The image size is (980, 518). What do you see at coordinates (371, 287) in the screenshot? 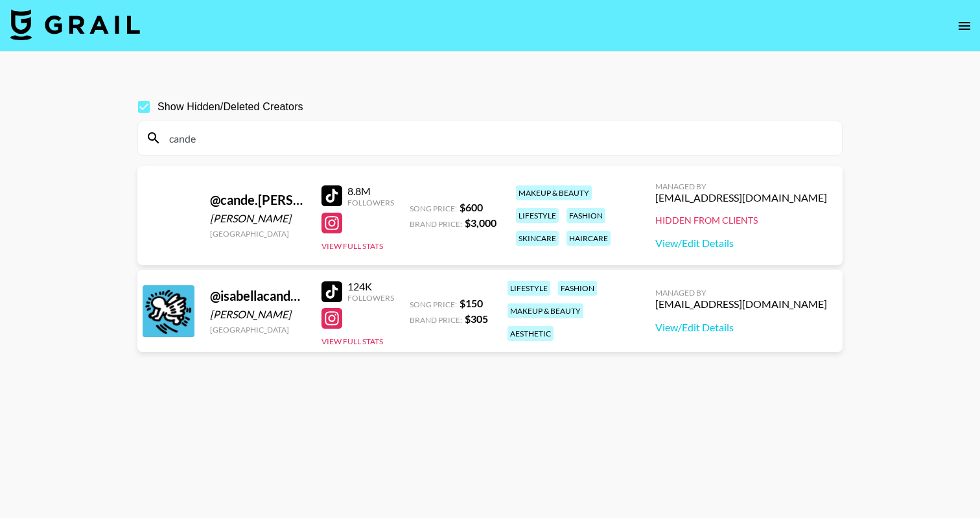
I see `div: 124K` at bounding box center [371, 287].